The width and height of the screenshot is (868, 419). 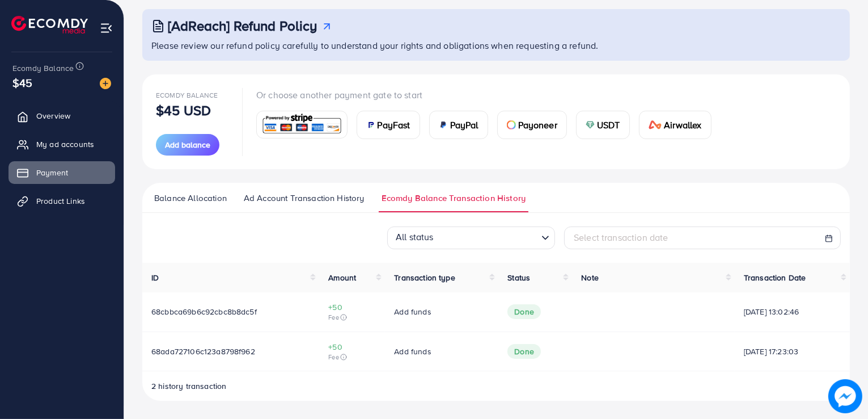 I want to click on a: Payment, so click(x=62, y=172).